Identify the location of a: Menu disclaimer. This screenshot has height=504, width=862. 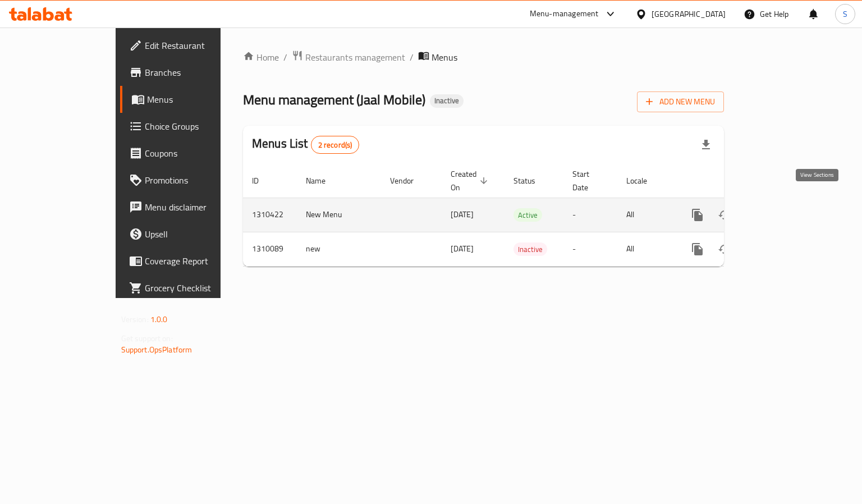
(190, 207).